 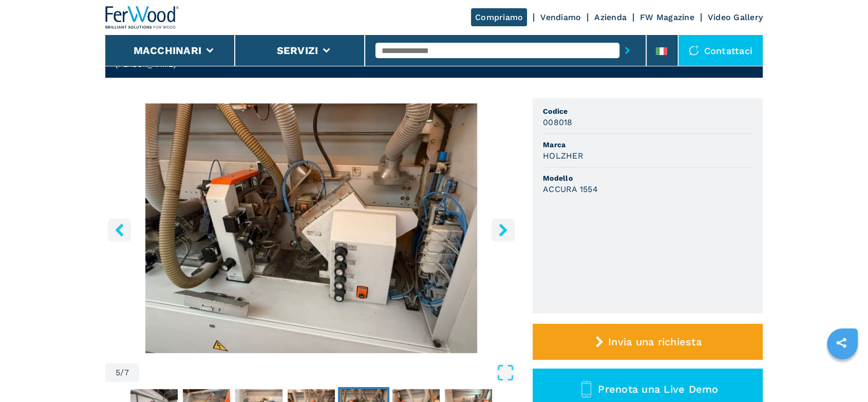 I want to click on button: Invia una richiesta, so click(x=647, y=342).